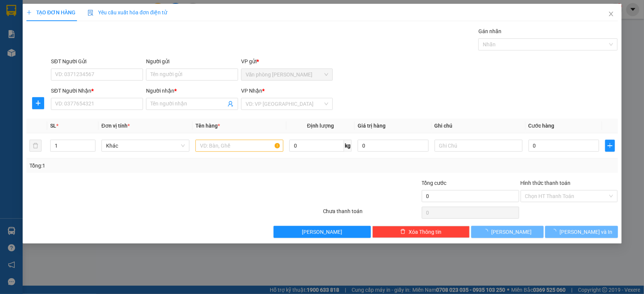 This screenshot has height=294, width=644. Describe the element at coordinates (97, 62) in the screenshot. I see `div: SĐT Người Gửi` at that location.